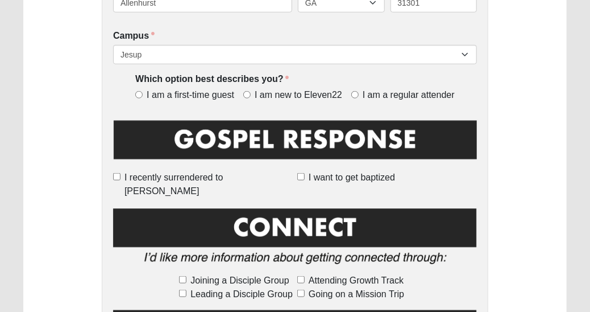  What do you see at coordinates (139, 94) in the screenshot?
I see `input: I am a first-time guest` at bounding box center [139, 94].